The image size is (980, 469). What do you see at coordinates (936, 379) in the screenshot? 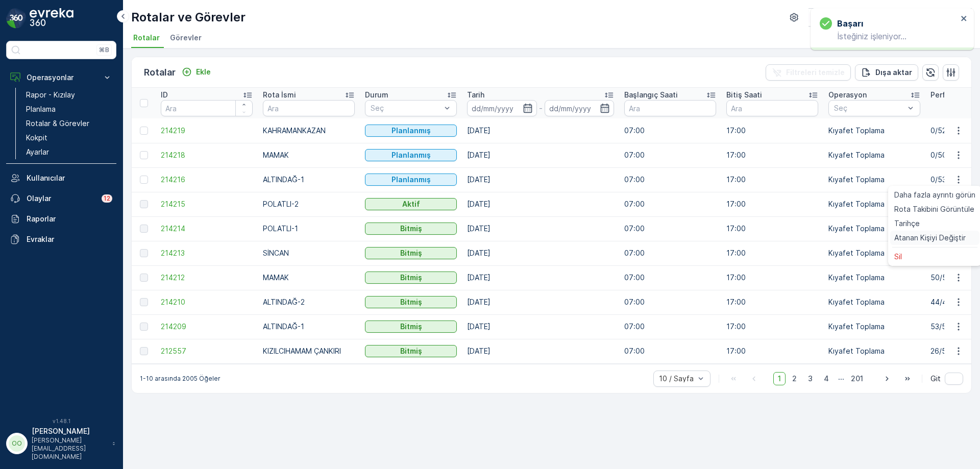
I see `span: Git` at bounding box center [936, 379].